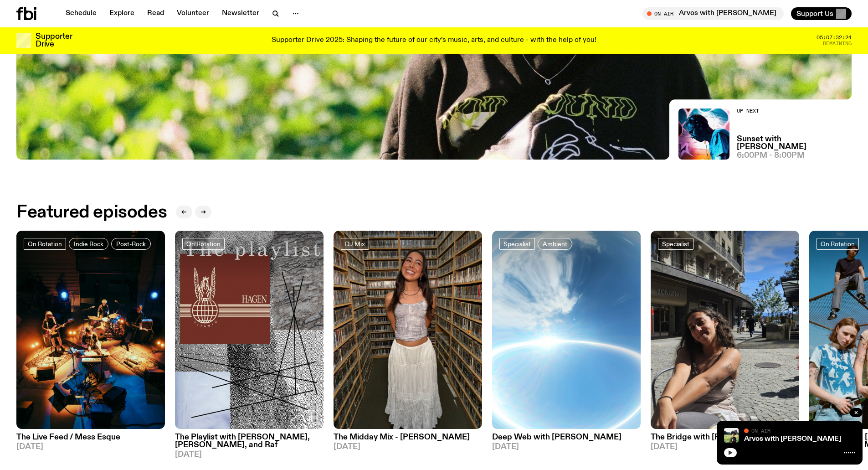 This screenshot has width=868, height=470. Describe the element at coordinates (155, 13) in the screenshot. I see `a: Read` at that location.